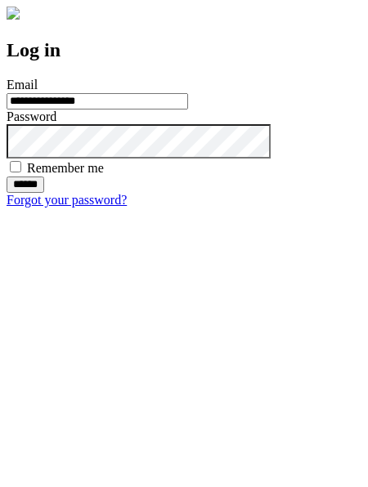 The width and height of the screenshot is (368, 487). What do you see at coordinates (184, 50) in the screenshot?
I see `h2: Log in` at bounding box center [184, 50].